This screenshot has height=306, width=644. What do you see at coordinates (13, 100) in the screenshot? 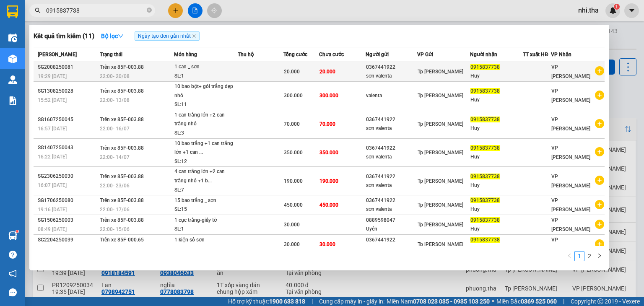
I see `img: solution-icon` at bounding box center [13, 100].